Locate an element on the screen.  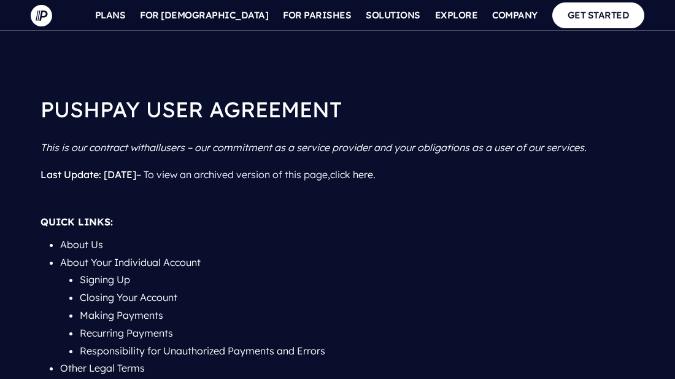
a: Other Legal Terms is located at coordinates (102, 367).